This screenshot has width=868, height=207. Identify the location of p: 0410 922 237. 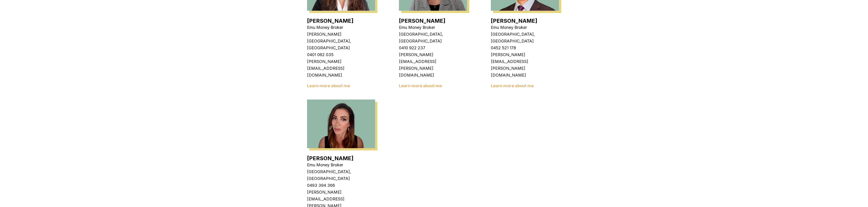
(433, 48).